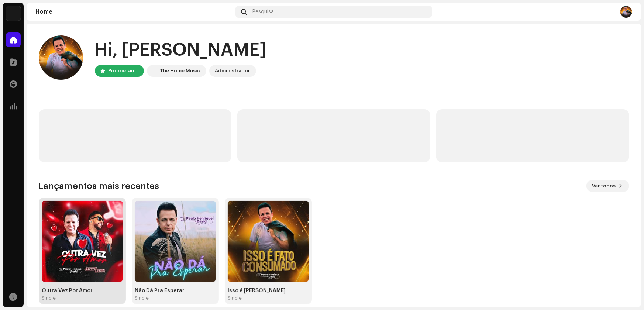  Describe the element at coordinates (608, 186) in the screenshot. I see `button: Ver todos` at that location.